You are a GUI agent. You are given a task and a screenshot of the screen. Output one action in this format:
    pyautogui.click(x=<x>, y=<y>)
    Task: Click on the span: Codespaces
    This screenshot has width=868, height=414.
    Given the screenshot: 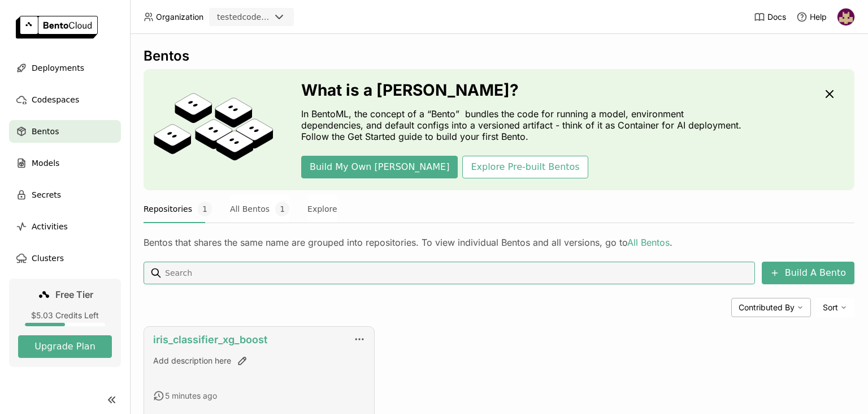 What is the action you would take?
    pyautogui.click(x=56, y=100)
    